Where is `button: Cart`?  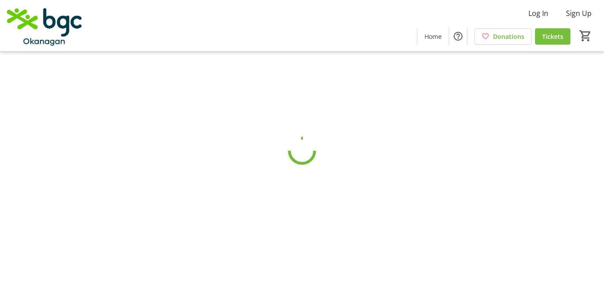
button: Cart is located at coordinates (586, 36).